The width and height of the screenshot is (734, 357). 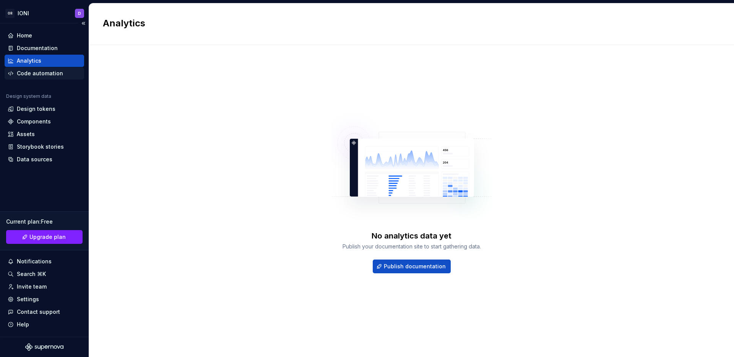 What do you see at coordinates (44, 325) in the screenshot?
I see `button: Help` at bounding box center [44, 325].